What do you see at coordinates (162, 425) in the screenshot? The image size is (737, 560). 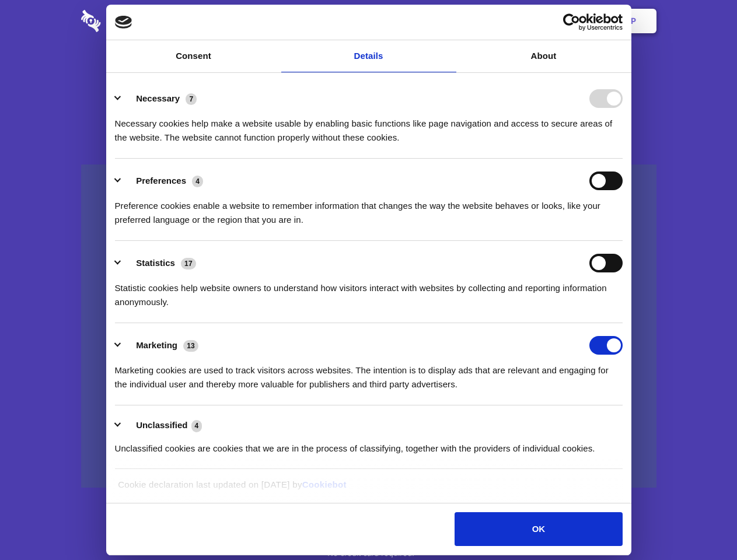 I see `button: Unclassified (4)` at bounding box center [162, 425].